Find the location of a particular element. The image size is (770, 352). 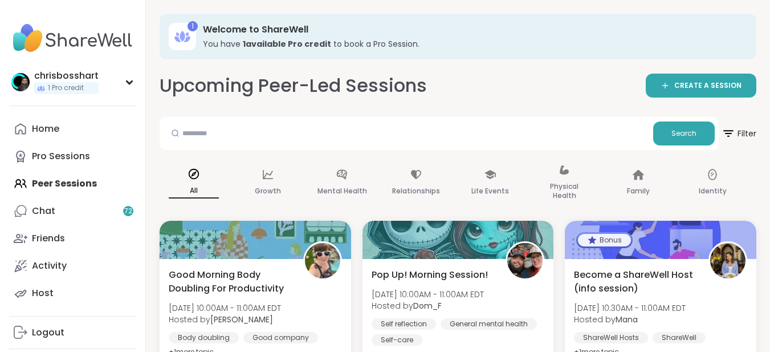

p: Physical Health is located at coordinates (564, 191).